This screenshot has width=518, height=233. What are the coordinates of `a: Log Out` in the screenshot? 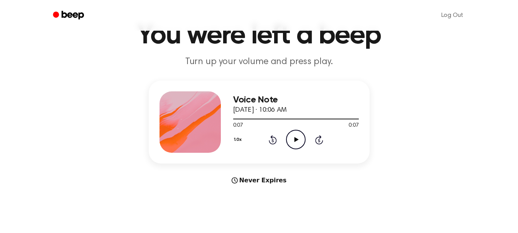 It's located at (452, 15).